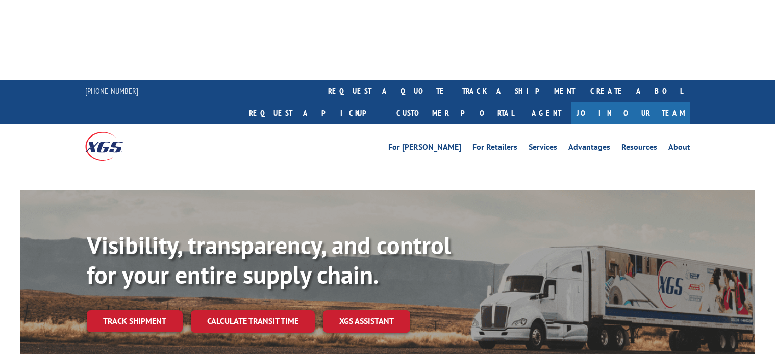  I want to click on b: Visibility, transparency, and control for your entire supply chain., so click(269, 260).